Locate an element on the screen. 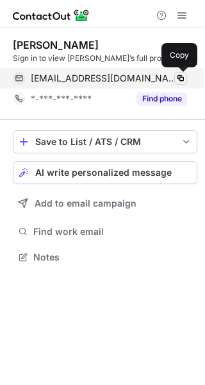 The image size is (205, 385). button: AI write personalized message is located at coordinates (105, 172).